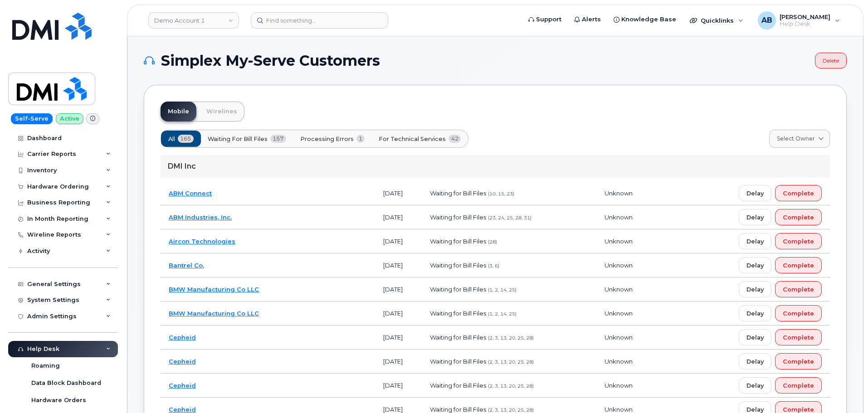 The height and width of the screenshot is (413, 868). What do you see at coordinates (493, 242) in the screenshot?
I see `span: (28)` at bounding box center [493, 242].